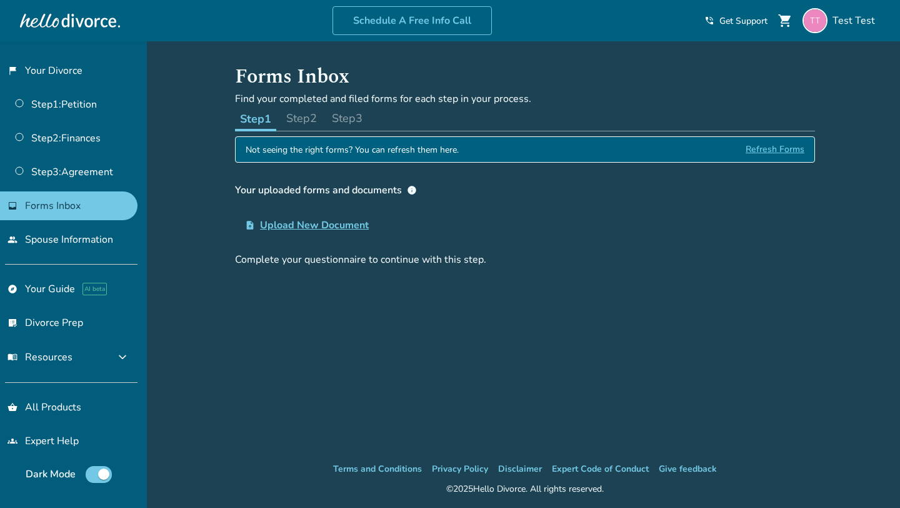 The height and width of the screenshot is (508, 900). What do you see at coordinates (688, 469) in the screenshot?
I see `li: Give feedback` at bounding box center [688, 469].